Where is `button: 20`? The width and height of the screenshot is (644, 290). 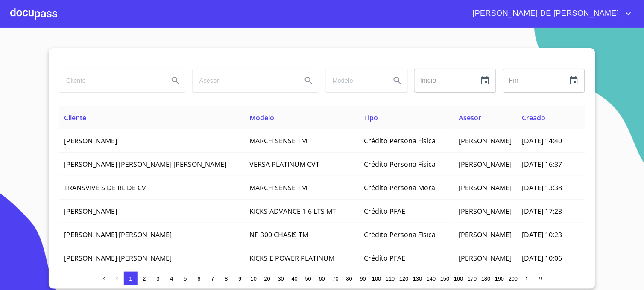 button: 20 is located at coordinates (267, 278).